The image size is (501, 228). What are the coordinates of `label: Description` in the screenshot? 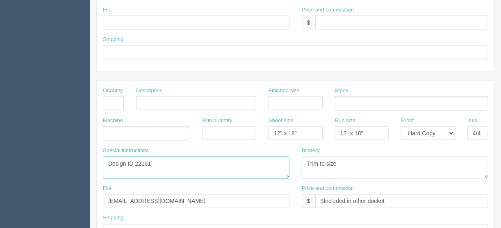 It's located at (149, 91).